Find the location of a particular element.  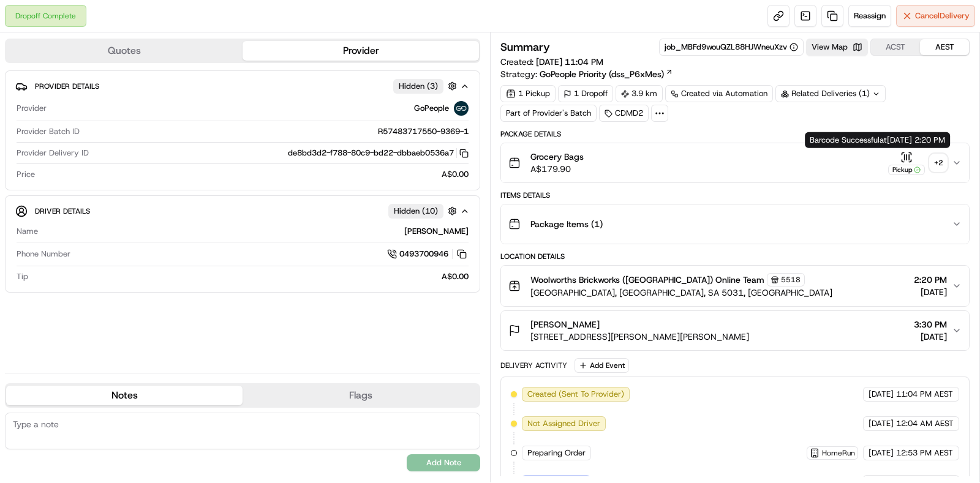

button: Reassign is located at coordinates (870, 16).